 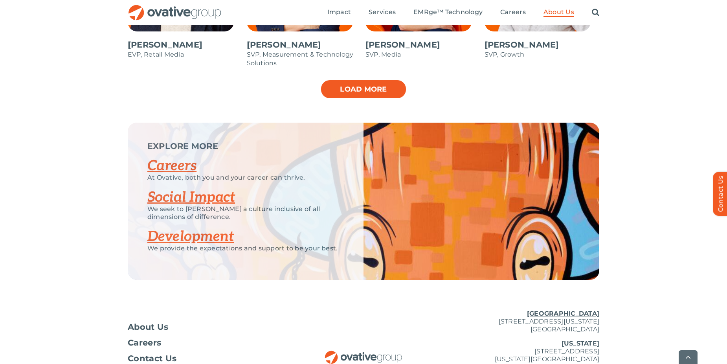 I want to click on a: Contact Us, so click(x=206, y=359).